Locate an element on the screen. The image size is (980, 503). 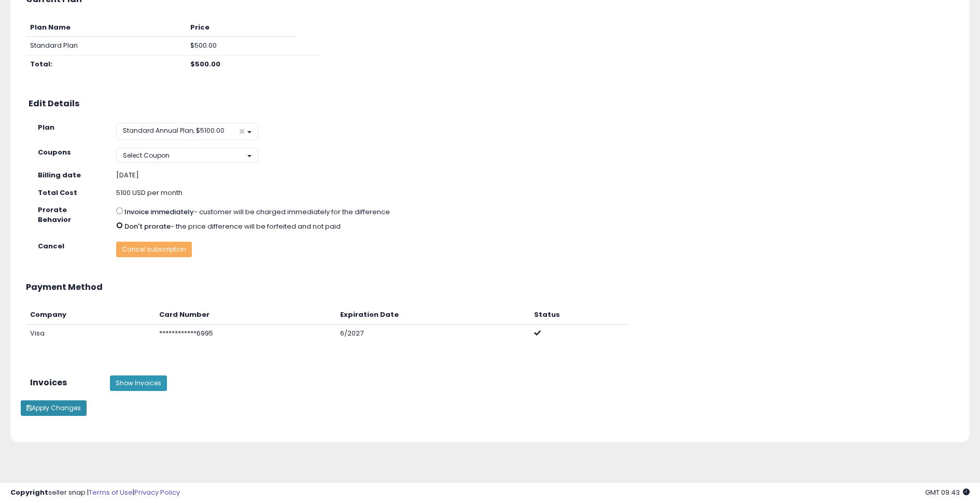
strong: Copyright is located at coordinates (29, 492).